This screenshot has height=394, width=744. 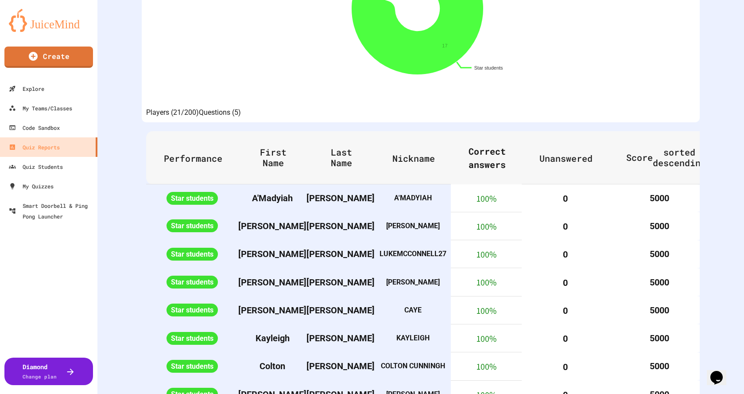 What do you see at coordinates (347, 157) in the screenshot?
I see `span: Last Name` at bounding box center [347, 157].